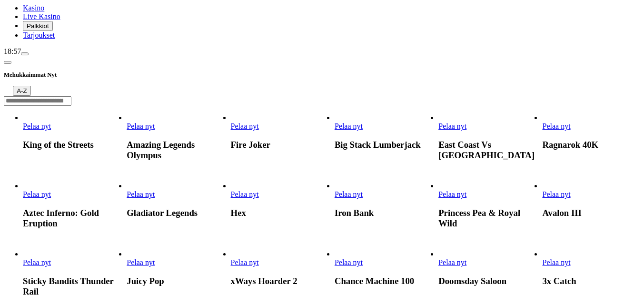 The image size is (644, 306). What do you see at coordinates (280, 281) in the screenshot?
I see `h3: xWays Hoarder 2` at bounding box center [280, 281].